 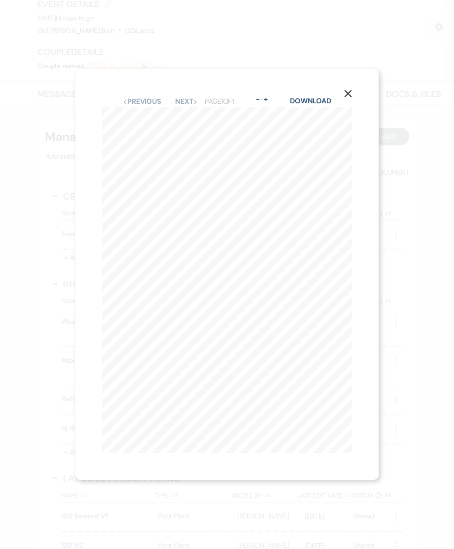 I want to click on p: Page 1 of 1, so click(x=219, y=102).